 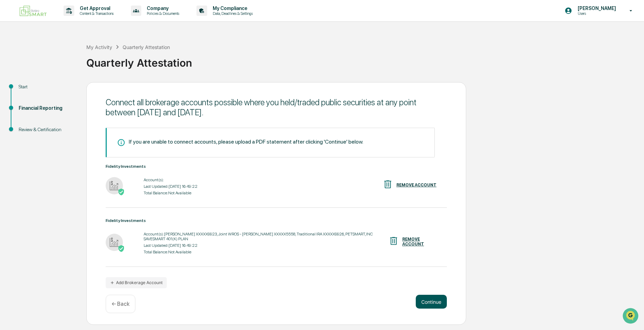 I want to click on span: Pylon, so click(x=76, y=119).